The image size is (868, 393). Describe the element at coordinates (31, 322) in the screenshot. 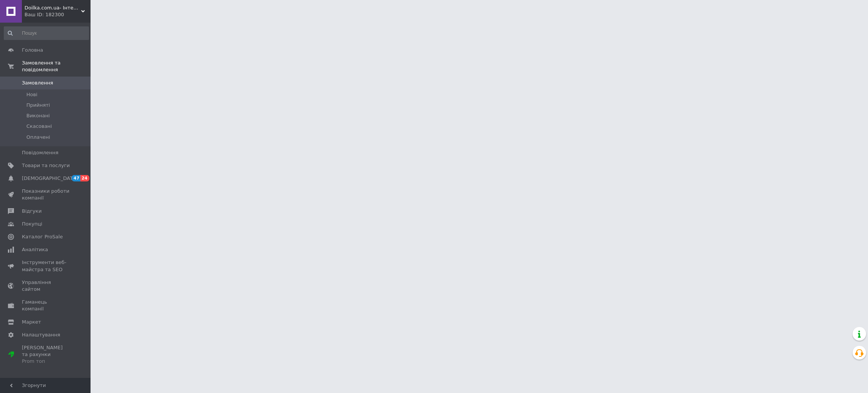

I see `span: Маркет` at that location.